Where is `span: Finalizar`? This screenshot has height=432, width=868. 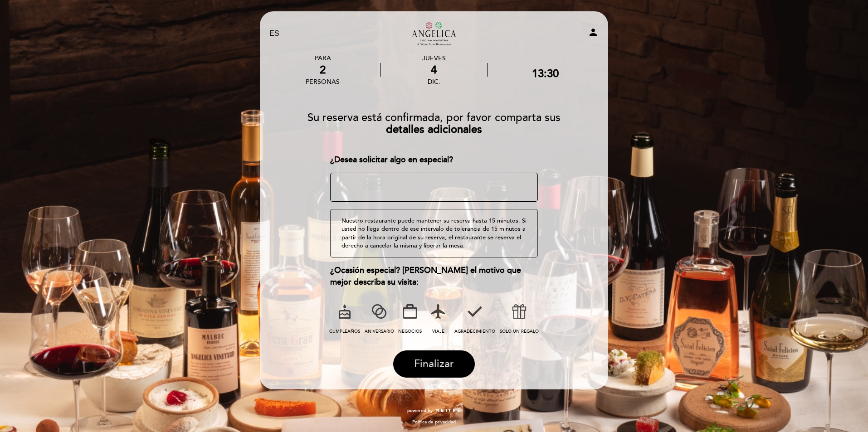 span: Finalizar is located at coordinates (434, 364).